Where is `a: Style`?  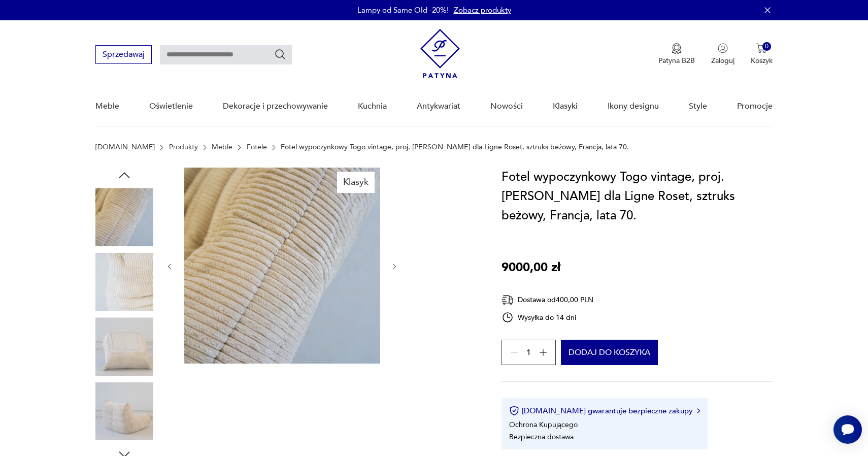
a: Style is located at coordinates (698, 106).